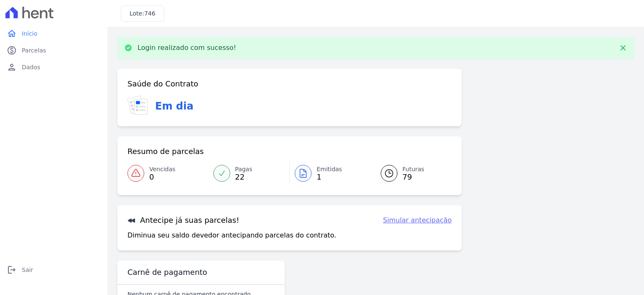 This screenshot has height=295, width=644. I want to click on span: Sair, so click(27, 270).